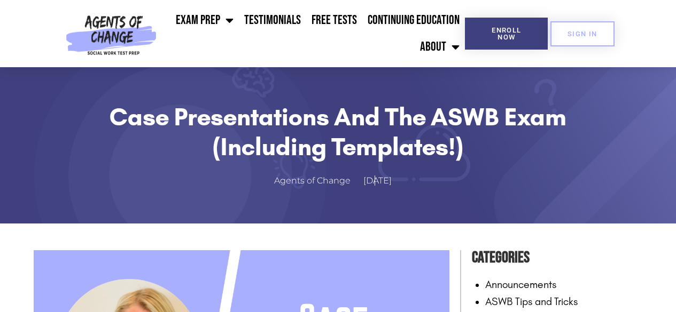 The height and width of the screenshot is (312, 676). Describe the element at coordinates (582, 34) in the screenshot. I see `a: SIGN IN` at that location.